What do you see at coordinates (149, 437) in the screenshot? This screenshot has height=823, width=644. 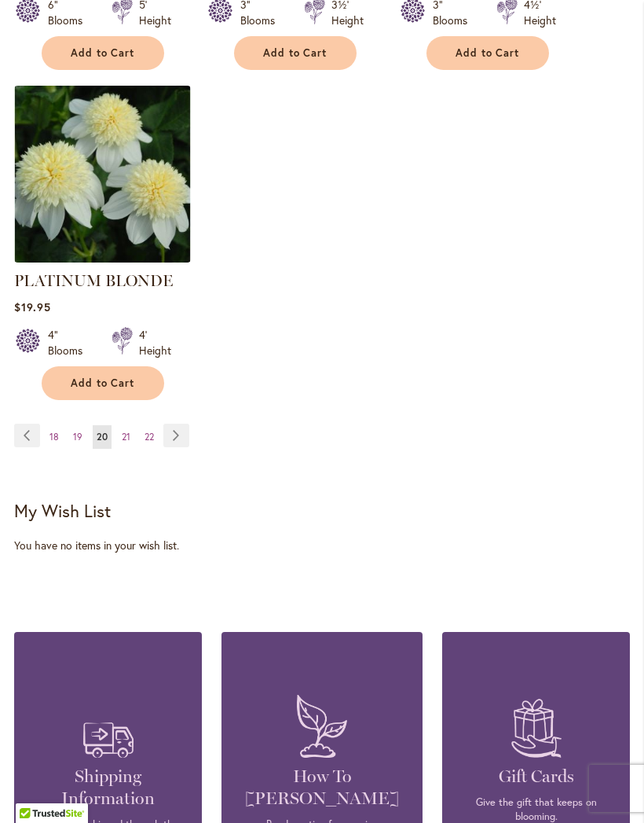 I see `span: 22` at bounding box center [149, 437].